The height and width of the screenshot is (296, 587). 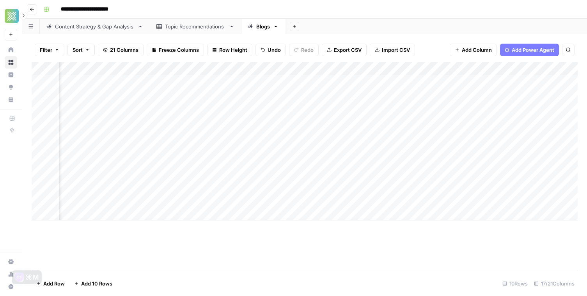 What do you see at coordinates (396, 50) in the screenshot?
I see `span: Import CSV` at bounding box center [396, 50].